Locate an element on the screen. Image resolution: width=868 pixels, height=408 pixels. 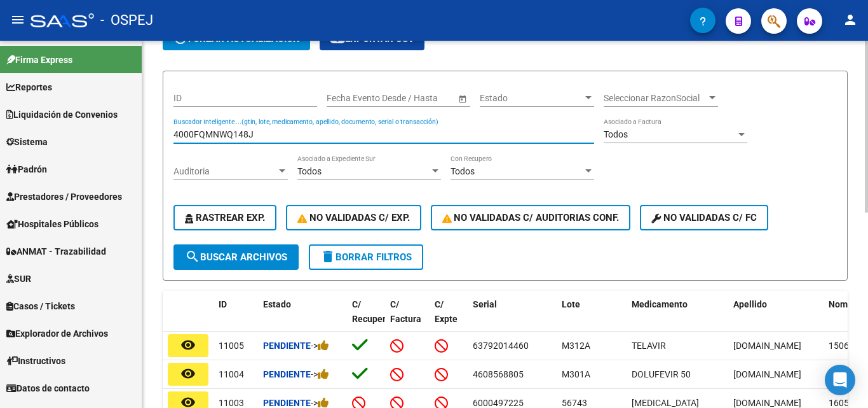
span: Auditoria is located at coordinates (225, 171).